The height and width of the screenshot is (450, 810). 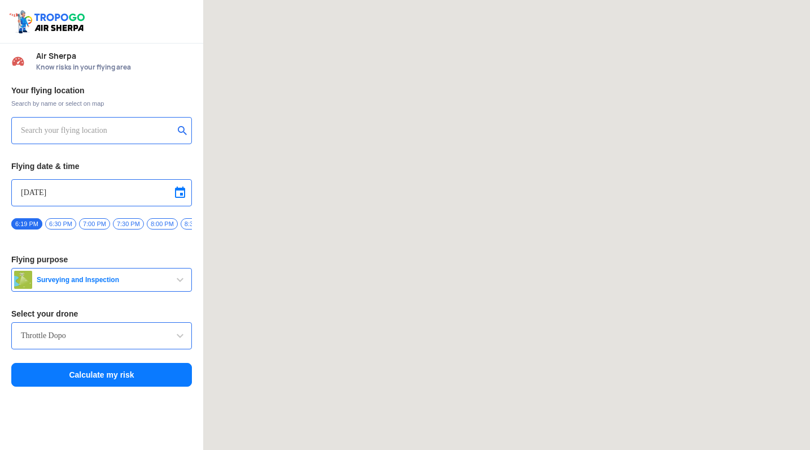 I want to click on h3: Flying purpose, so click(x=102, y=259).